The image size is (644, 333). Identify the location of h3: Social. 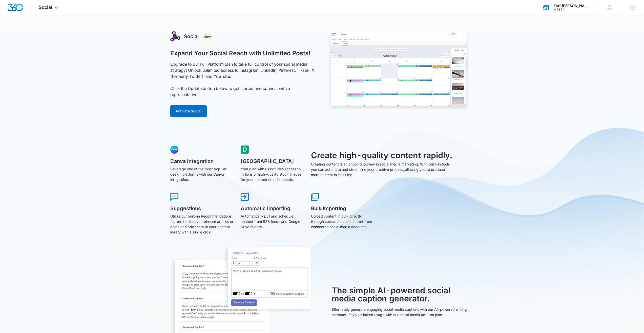
(192, 36).